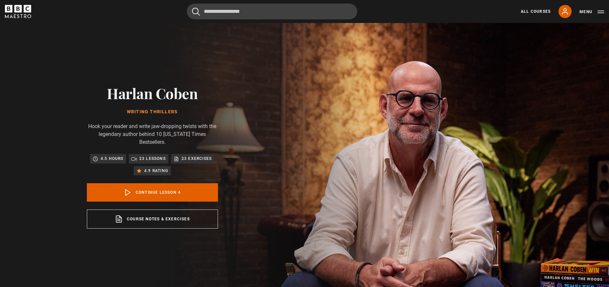  Describe the element at coordinates (152, 192) in the screenshot. I see `a: Continue lesson 4` at that location.